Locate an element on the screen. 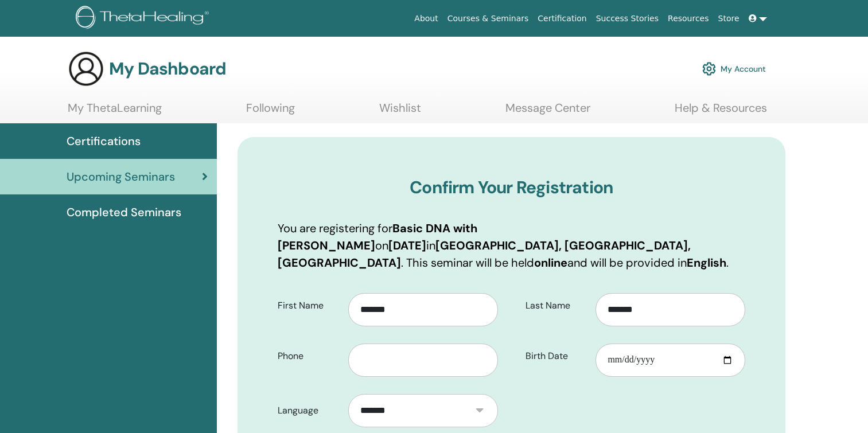 The height and width of the screenshot is (433, 868). a: Message Center is located at coordinates (548, 112).